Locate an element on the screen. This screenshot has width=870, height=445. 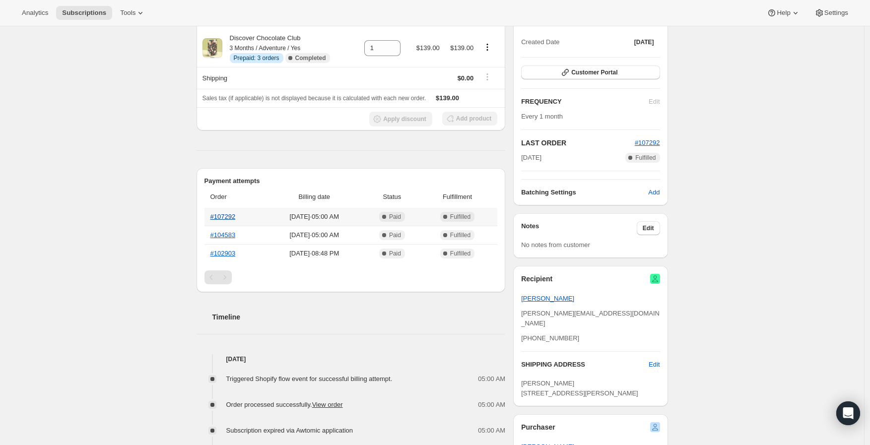
a: View order is located at coordinates (327, 404).